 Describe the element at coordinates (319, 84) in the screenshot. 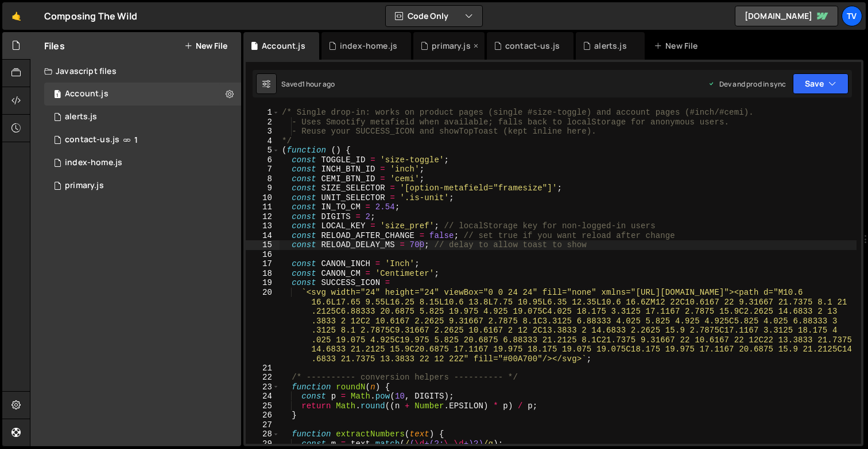

I see `div: 1 hour ago` at that location.